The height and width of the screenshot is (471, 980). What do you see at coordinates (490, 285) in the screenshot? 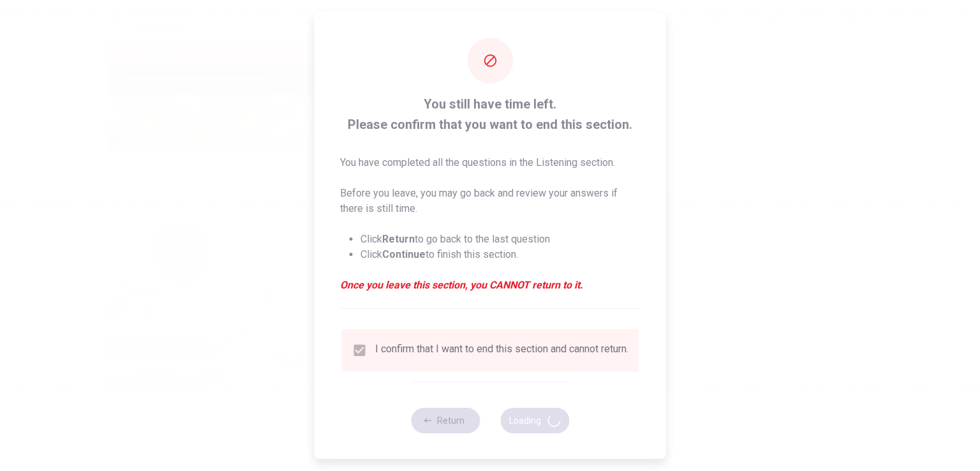
I see `em: Once you leave this section, you CANNOT return to it.` at bounding box center [490, 285].